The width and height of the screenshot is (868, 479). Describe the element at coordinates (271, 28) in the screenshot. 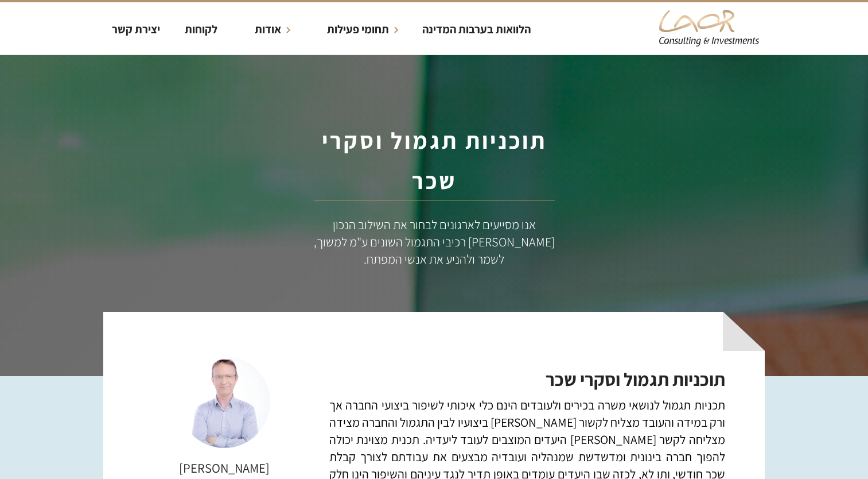

I see `div: אודות` at that location.